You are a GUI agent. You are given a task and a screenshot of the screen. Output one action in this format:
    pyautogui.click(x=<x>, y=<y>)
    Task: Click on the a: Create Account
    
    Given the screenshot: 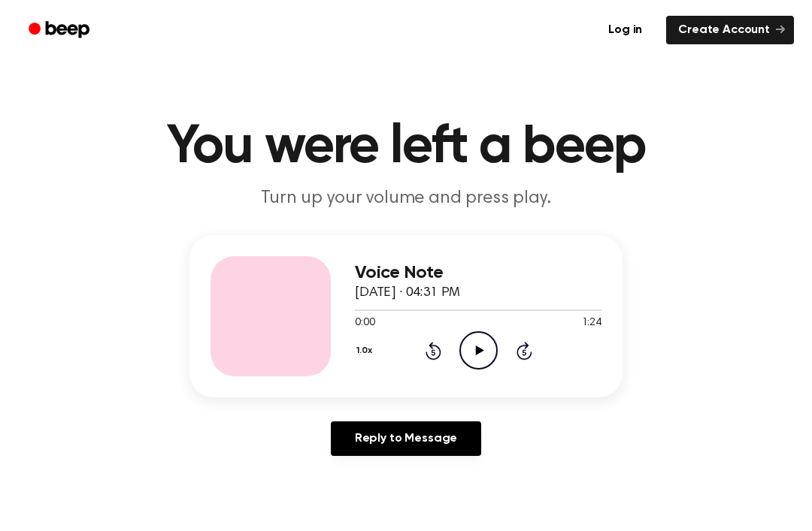 What is the action you would take?
    pyautogui.click(x=730, y=30)
    